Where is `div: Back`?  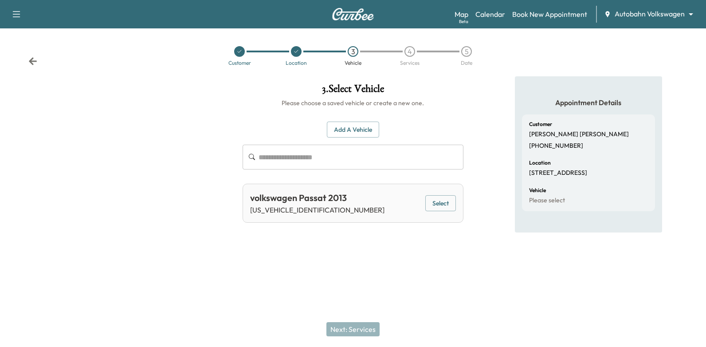 div: Back is located at coordinates (33, 61).